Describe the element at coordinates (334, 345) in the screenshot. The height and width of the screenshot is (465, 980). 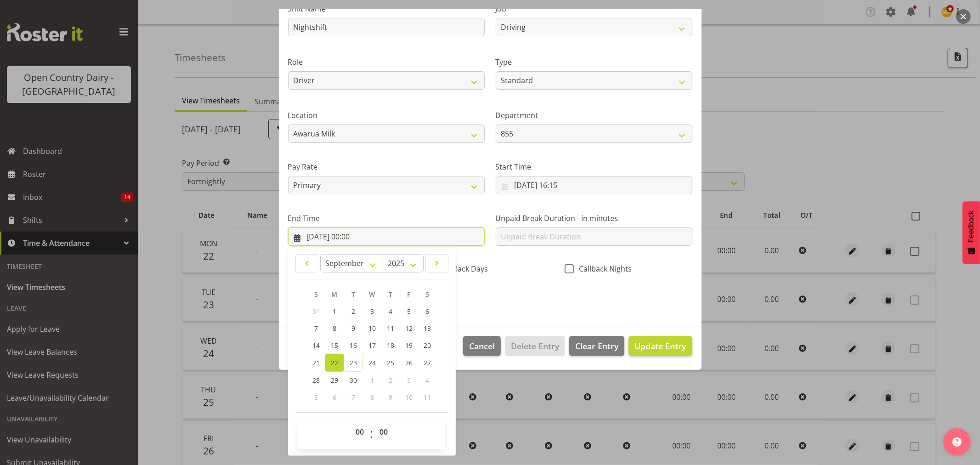
I see `a: 15` at that location.